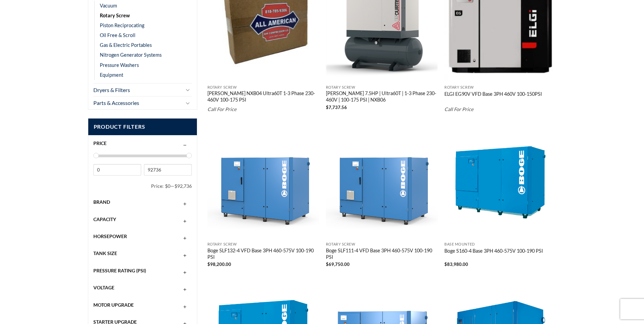  Describe the element at coordinates (120, 270) in the screenshot. I see `span: Pressure Rating (PSI)` at that location.